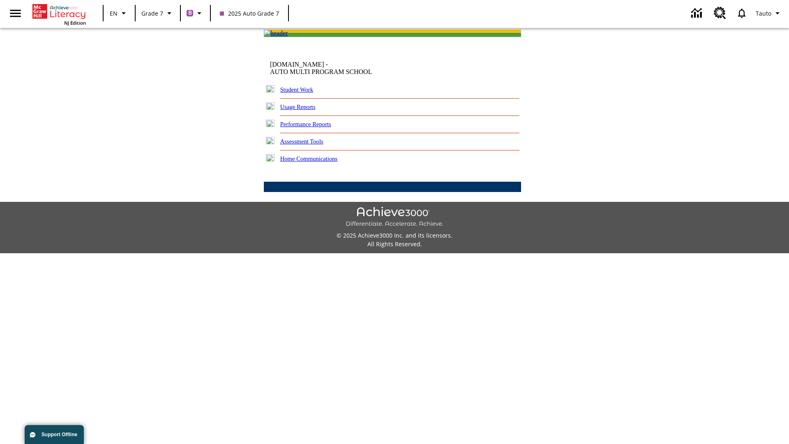  I want to click on a: Assessment Tools, so click(302, 141).